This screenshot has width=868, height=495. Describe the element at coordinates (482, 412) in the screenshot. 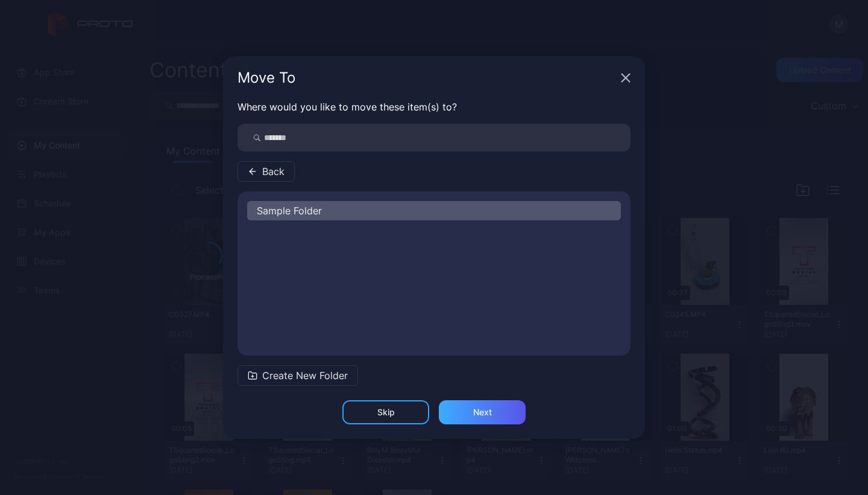

I see `div: Next` at that location.